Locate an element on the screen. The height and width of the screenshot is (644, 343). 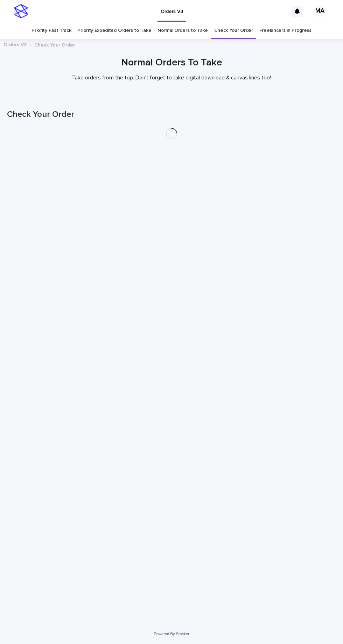
img: stacker-logo-s-only.png is located at coordinates (21, 11).